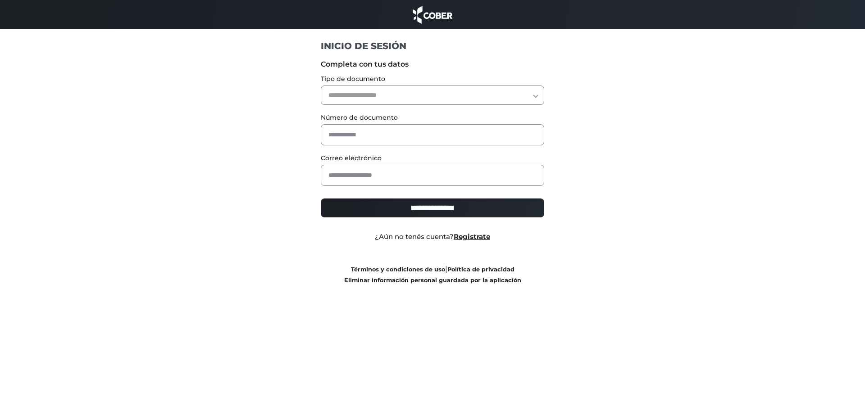  Describe the element at coordinates (432, 158) in the screenshot. I see `label: Correo electrónico` at that location.